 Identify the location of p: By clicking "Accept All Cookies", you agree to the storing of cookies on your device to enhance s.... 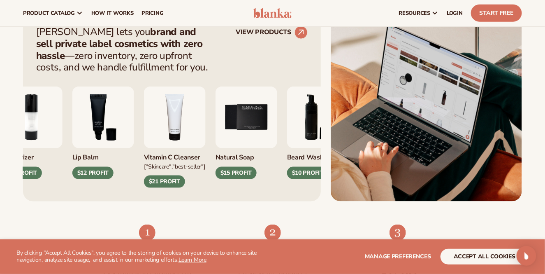
(140, 256).